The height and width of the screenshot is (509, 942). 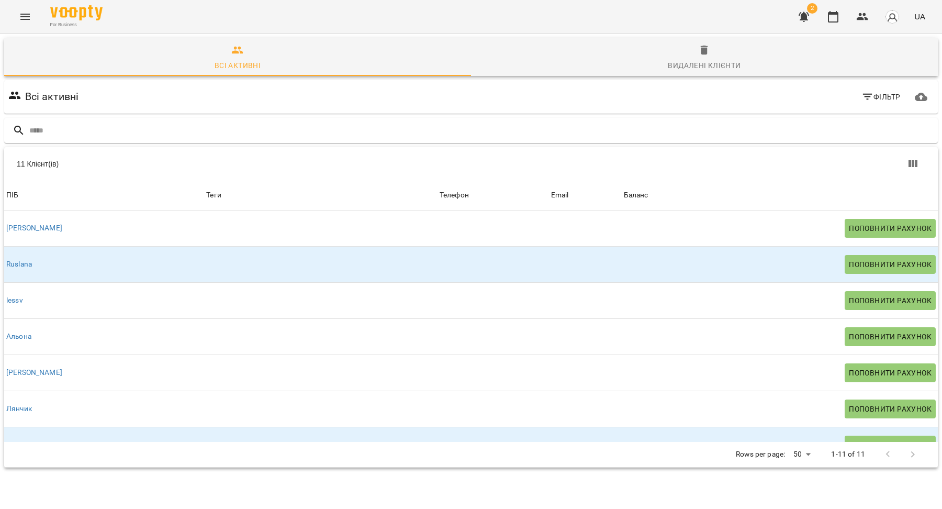 What do you see at coordinates (19, 337) in the screenshot?
I see `a: Альона` at bounding box center [19, 337].